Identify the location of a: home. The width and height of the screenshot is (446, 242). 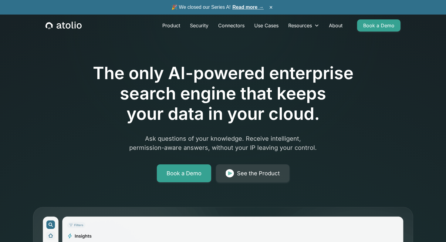
(63, 25).